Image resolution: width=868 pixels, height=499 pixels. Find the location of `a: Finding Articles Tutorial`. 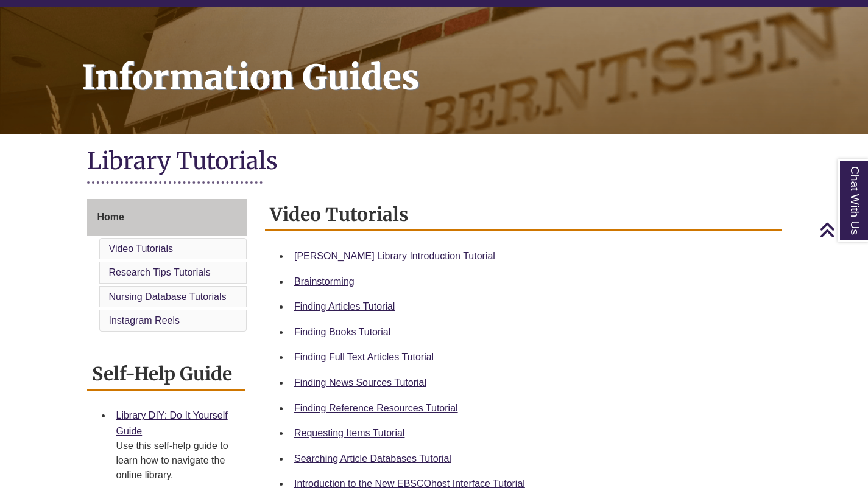

a: Finding Articles Tutorial is located at coordinates (344, 306).